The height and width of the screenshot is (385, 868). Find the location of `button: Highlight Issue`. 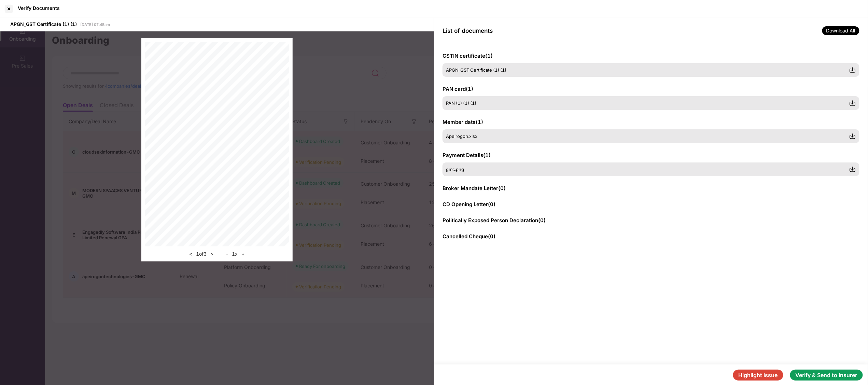

button: Highlight Issue is located at coordinates (758, 375).